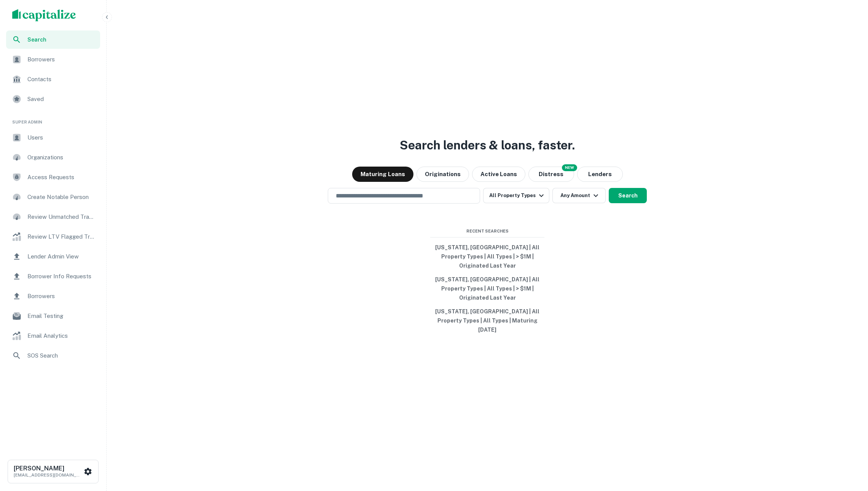  Describe the element at coordinates (53, 257) in the screenshot. I see `a: Lender Admin View` at that location.